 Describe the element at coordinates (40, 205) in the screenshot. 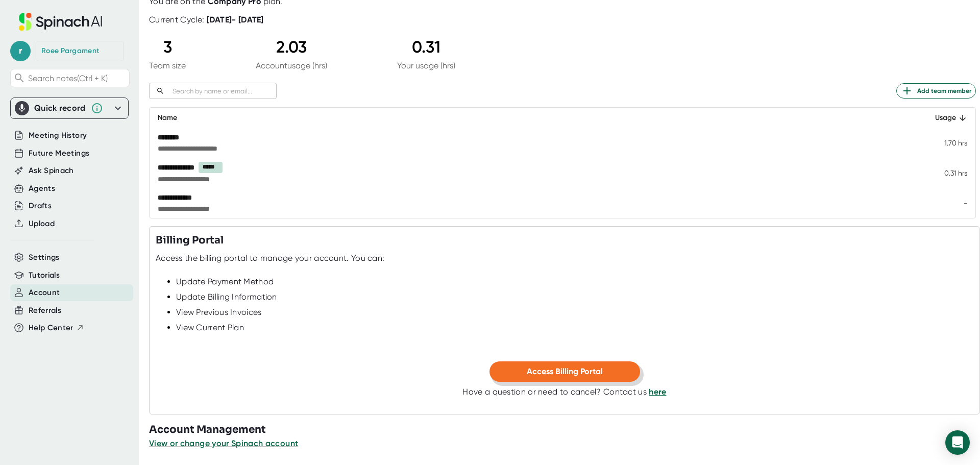

I see `div: Drafts` at that location.